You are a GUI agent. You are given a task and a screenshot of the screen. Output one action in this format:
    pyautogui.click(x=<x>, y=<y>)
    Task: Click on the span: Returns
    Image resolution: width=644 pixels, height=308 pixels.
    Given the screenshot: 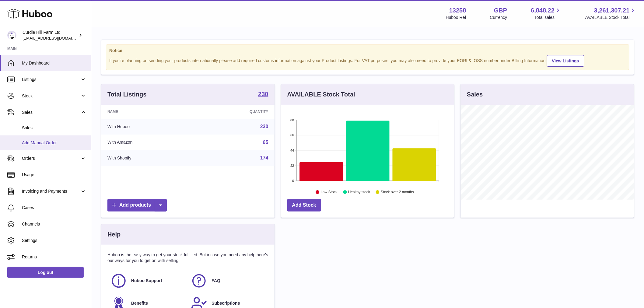 What is the action you would take?
    pyautogui.click(x=54, y=257)
    